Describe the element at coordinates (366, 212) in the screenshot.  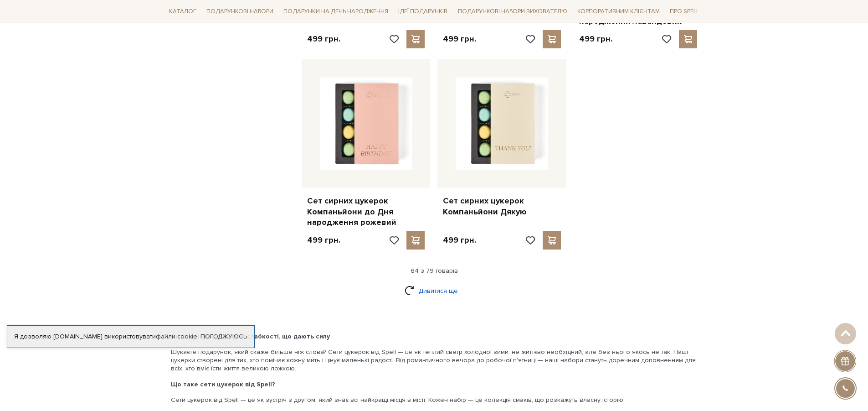
I see `a: Сет сирних цукерок Компаньйони до Дня народження рожевий` at that location.